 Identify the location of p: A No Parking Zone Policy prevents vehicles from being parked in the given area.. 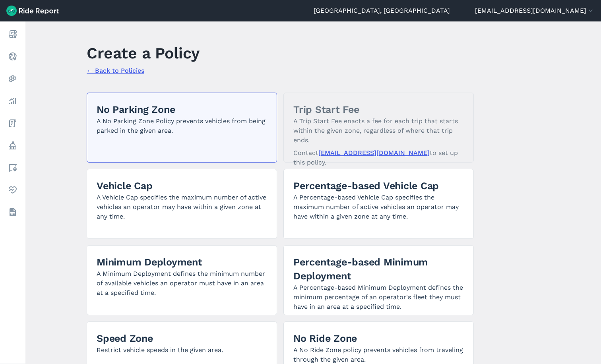
(182, 126).